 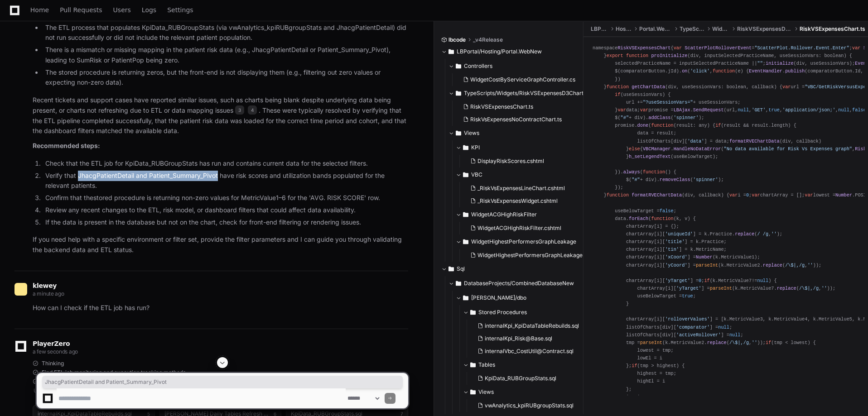 What do you see at coordinates (679, 234) in the screenshot?
I see `span: 'uniqueId'` at bounding box center [679, 234].